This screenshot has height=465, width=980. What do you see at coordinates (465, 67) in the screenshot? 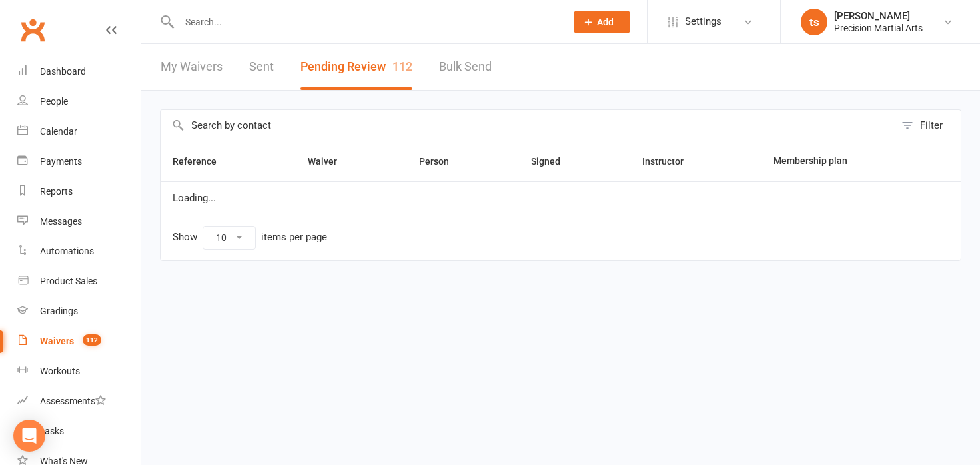
I see `a: Bulk Send` at bounding box center [465, 67].